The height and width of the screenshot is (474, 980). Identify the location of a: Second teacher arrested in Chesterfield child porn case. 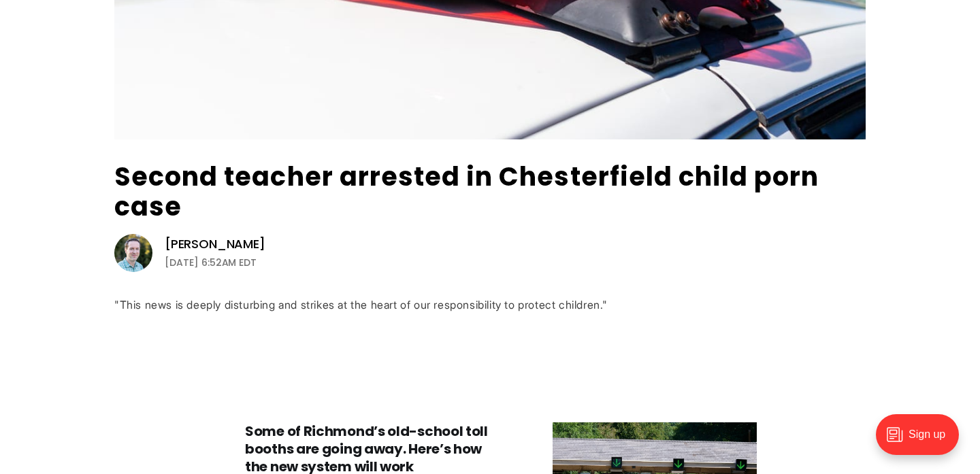
(467, 191).